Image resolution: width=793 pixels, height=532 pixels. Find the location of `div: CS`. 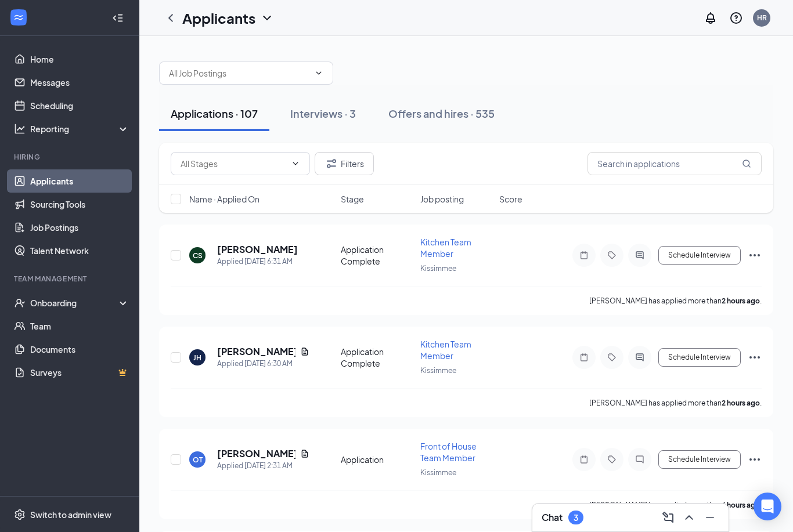

div: CS is located at coordinates (197, 255).